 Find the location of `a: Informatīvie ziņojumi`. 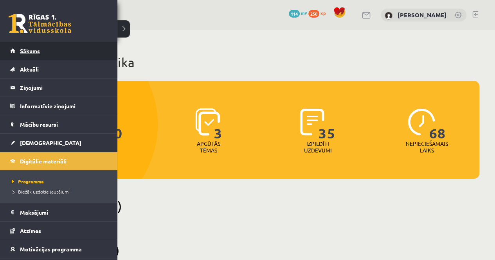

a: Informatīvie ziņojumi is located at coordinates (59, 106).